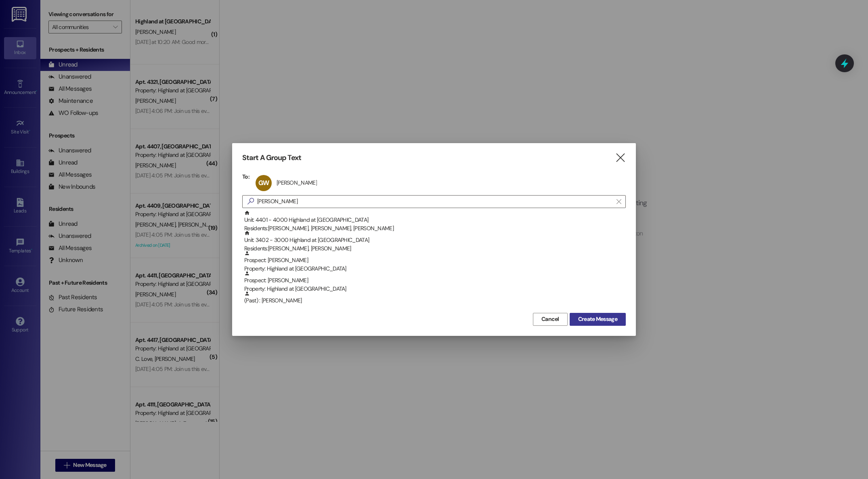  What do you see at coordinates (619, 201) in the screenshot?
I see `button: Clear text` at bounding box center [619, 201].